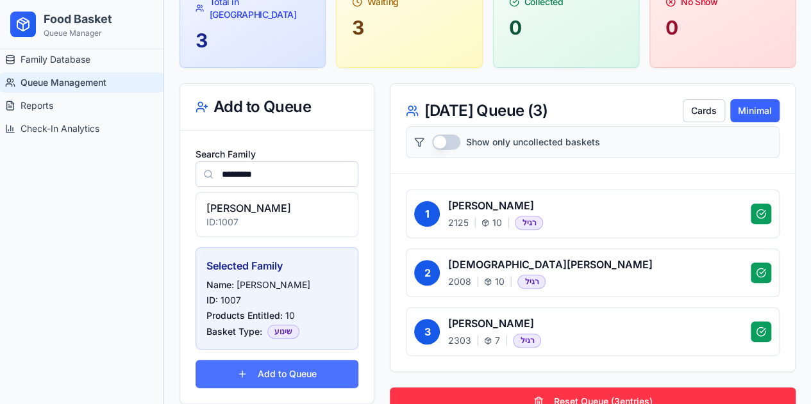 Image resolution: width=811 pixels, height=404 pixels. I want to click on span: Name:, so click(220, 285).